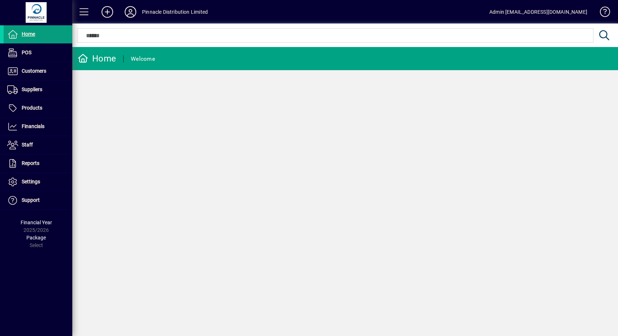 The height and width of the screenshot is (336, 618). I want to click on span: POS, so click(26, 52).